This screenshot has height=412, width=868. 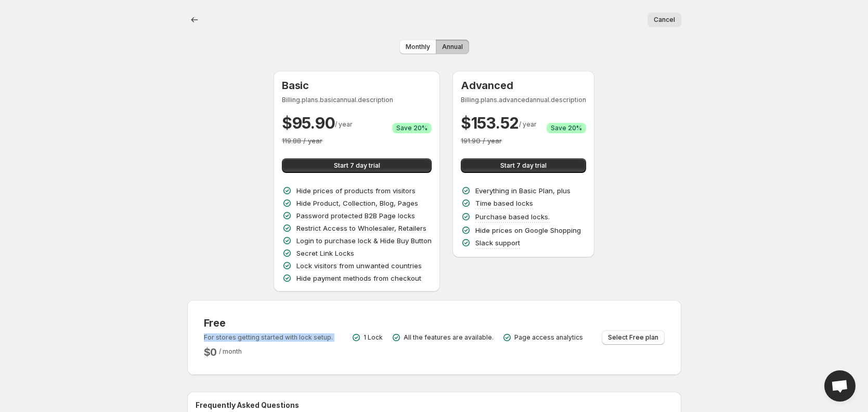 I want to click on p: Hide prices on Google Shopping, so click(x=528, y=230).